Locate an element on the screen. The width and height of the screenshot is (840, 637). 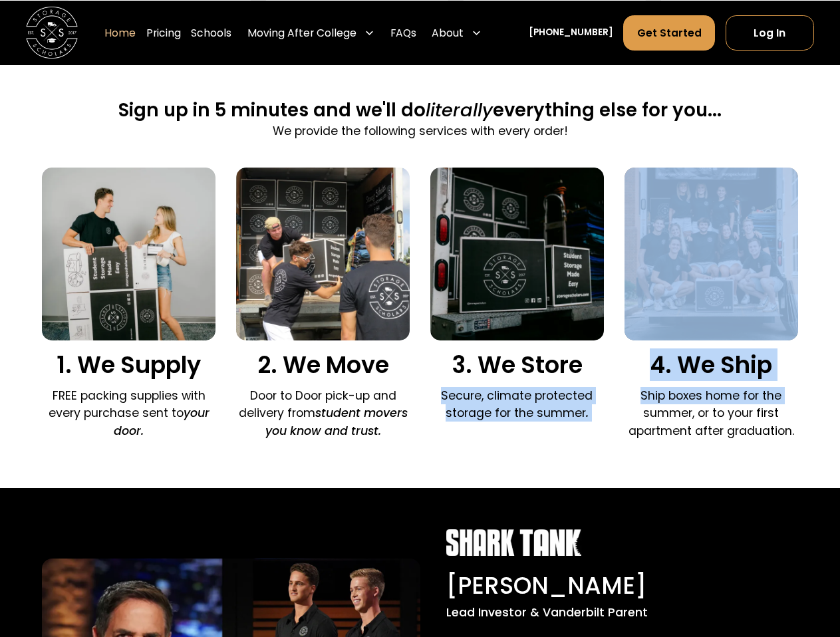
img: Storage Scholars main logo is located at coordinates (52, 33).